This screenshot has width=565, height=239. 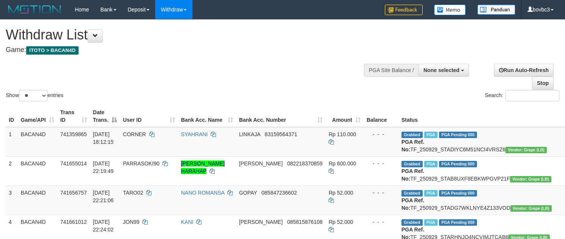 What do you see at coordinates (131, 222) in the screenshot?
I see `span: JON99` at bounding box center [131, 222].